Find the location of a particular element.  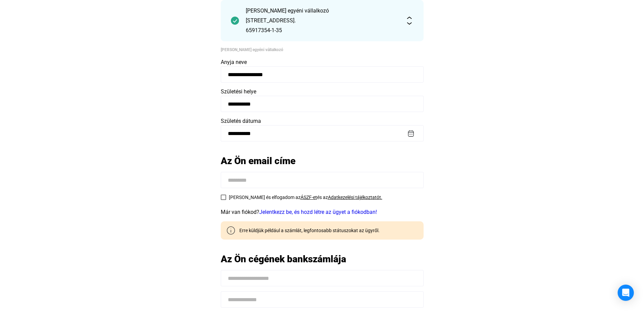

img: expand is located at coordinates (410, 21).